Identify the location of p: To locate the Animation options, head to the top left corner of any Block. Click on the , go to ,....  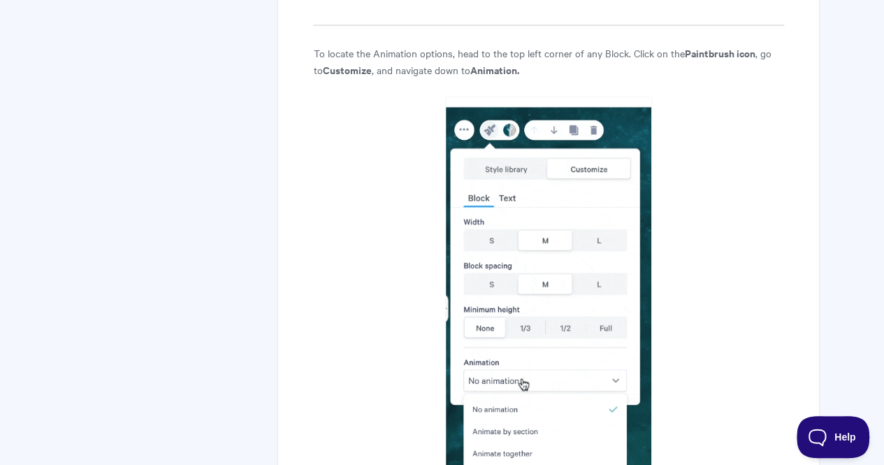
(548, 62).